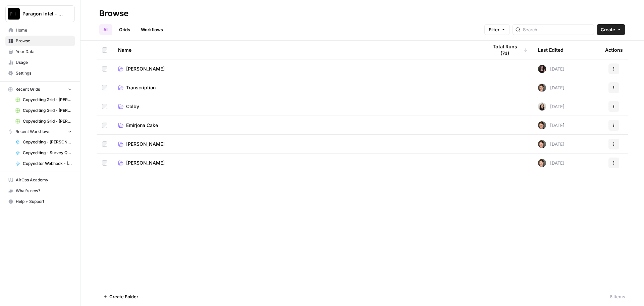 The width and height of the screenshot is (644, 306). I want to click on button: Create, so click(611, 30).